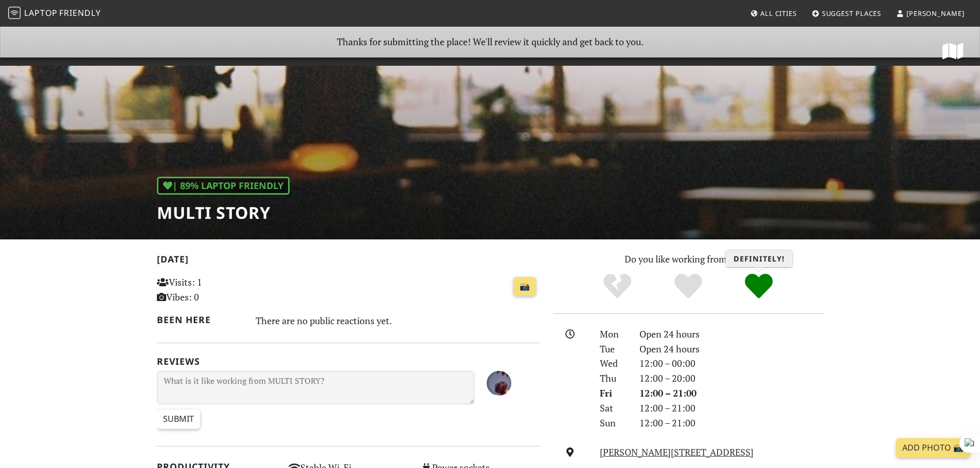 Image resolution: width=980 pixels, height=468 pixels. Describe the element at coordinates (200, 320) in the screenshot. I see `h2: Been here` at that location.